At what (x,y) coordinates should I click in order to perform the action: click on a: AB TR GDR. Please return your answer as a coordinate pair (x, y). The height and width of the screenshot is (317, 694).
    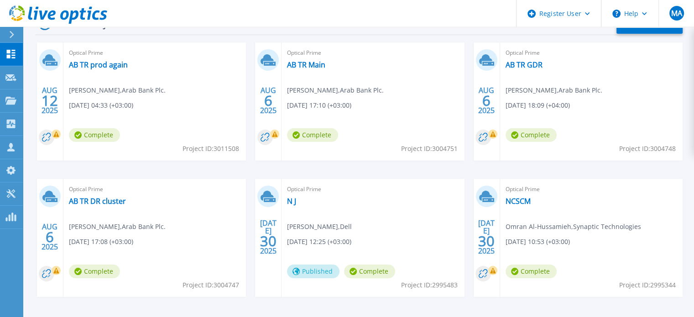
    Looking at the image, I should click on (524, 65).